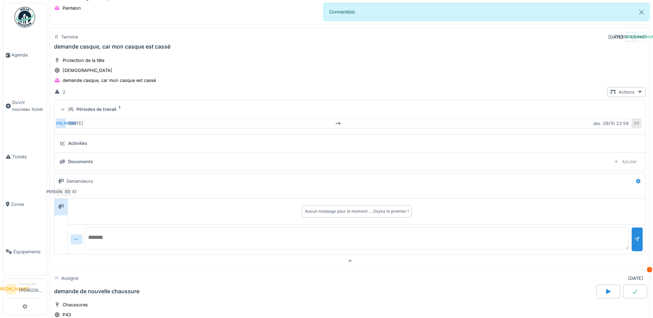 The width and height of the screenshot is (653, 318). What do you see at coordinates (72, 8) in the screenshot?
I see `div: Pantalon` at bounding box center [72, 8].